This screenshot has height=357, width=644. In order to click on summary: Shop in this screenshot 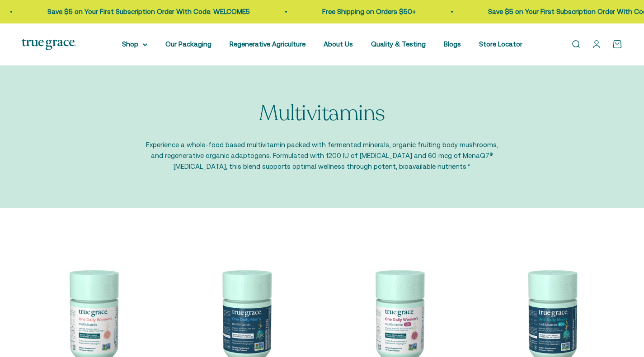, I will do `click(134, 44)`.